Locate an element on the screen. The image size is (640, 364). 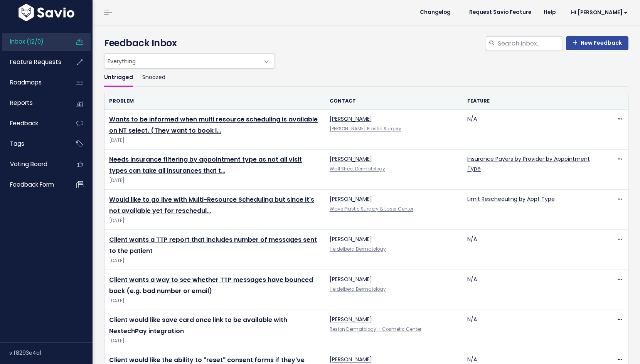
a: Feedback form is located at coordinates (33, 184).